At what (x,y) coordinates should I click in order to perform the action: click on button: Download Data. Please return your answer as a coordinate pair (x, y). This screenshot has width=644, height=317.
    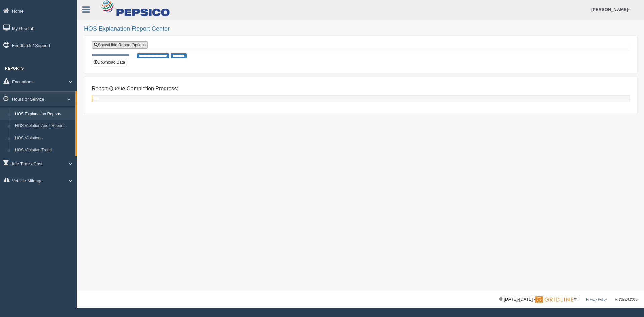
    Looking at the image, I should click on (109, 62).